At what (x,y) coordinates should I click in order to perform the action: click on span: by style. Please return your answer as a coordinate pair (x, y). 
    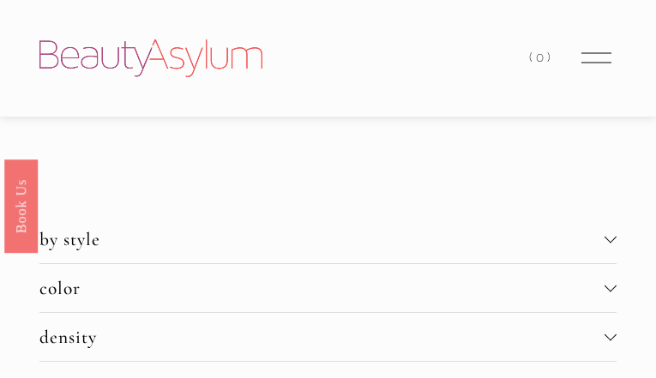
    Looking at the image, I should click on (322, 239).